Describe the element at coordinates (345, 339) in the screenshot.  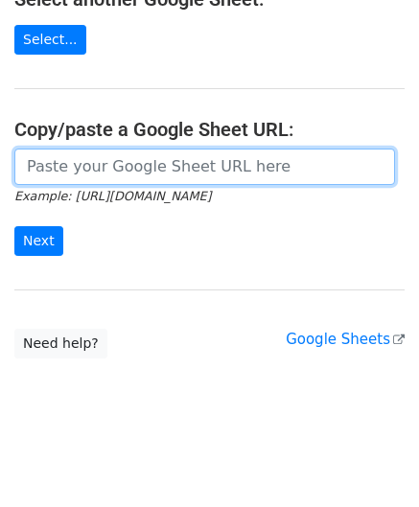
I see `a: Google Sheets` at that location.